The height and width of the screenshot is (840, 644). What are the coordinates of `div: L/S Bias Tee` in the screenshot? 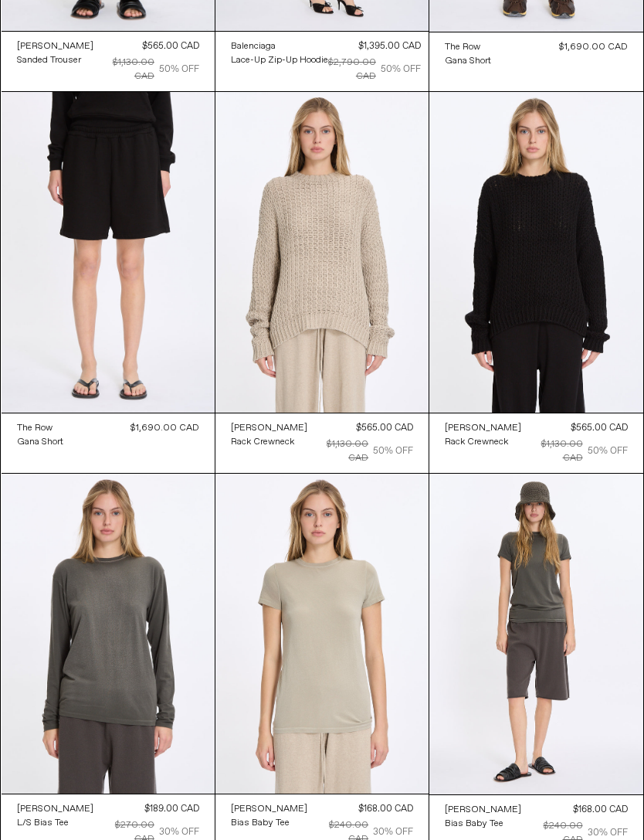 It's located at (42, 823).